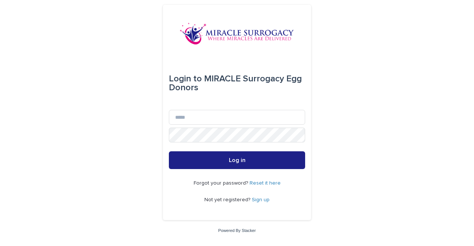  What do you see at coordinates (237, 83) in the screenshot?
I see `div: MIRACLE Surrogacy Egg Donors` at bounding box center [237, 83].